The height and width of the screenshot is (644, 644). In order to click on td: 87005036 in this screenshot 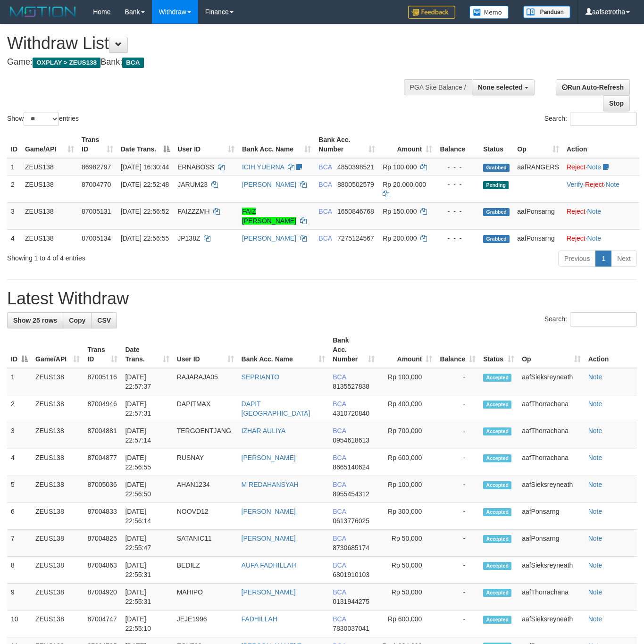, I will do `click(103, 489)`.